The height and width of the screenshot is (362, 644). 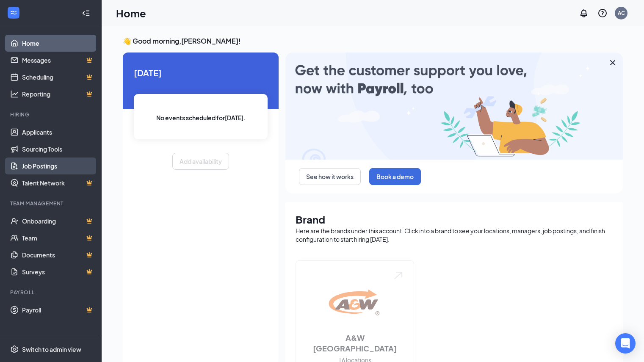 I want to click on a: TeamCrown, so click(x=58, y=238).